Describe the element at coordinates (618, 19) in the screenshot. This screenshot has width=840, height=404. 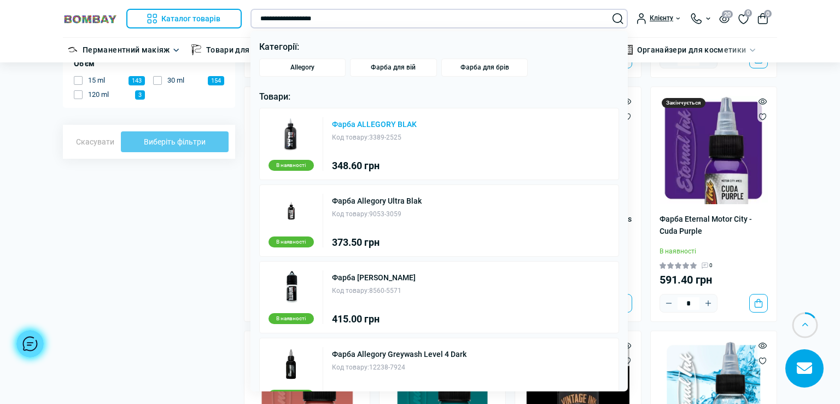
I see `button: Search` at that location.